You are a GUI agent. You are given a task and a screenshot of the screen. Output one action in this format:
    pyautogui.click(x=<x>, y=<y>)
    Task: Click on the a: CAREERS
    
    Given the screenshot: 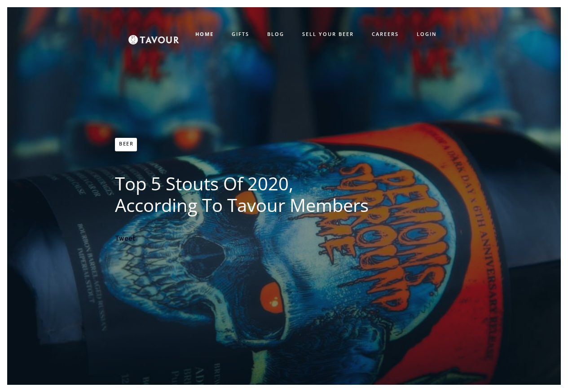 What is the action you would take?
    pyautogui.click(x=385, y=34)
    